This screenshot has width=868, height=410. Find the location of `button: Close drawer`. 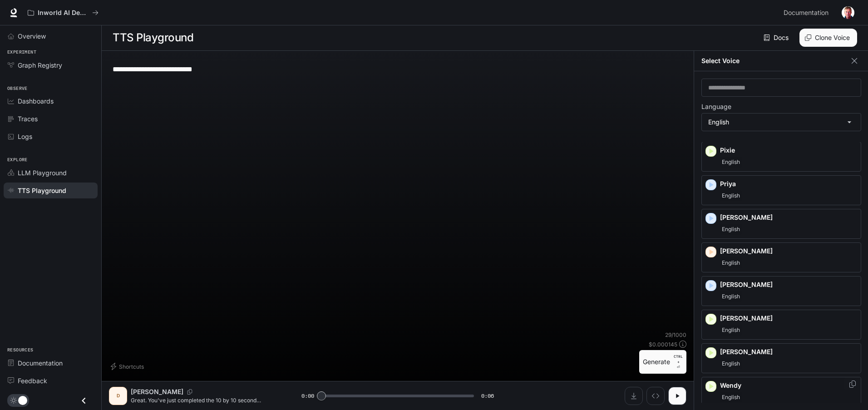

button: Close drawer is located at coordinates (84, 401).